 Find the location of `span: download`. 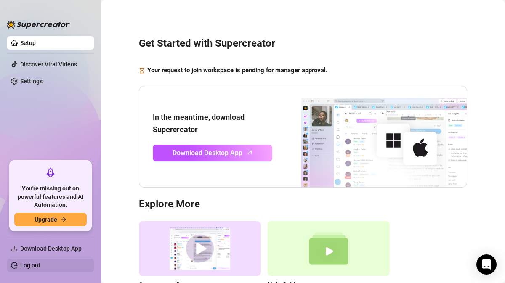

span: download is located at coordinates (14, 249).